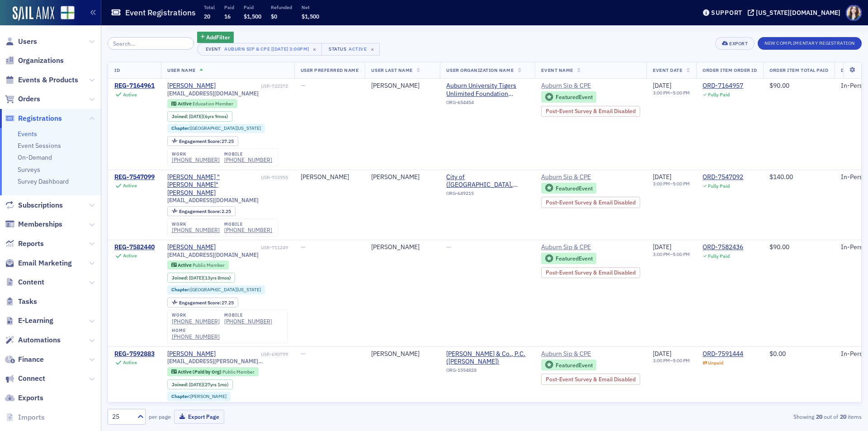 The height and width of the screenshot is (431, 868). I want to click on a: Imports, so click(25, 417).